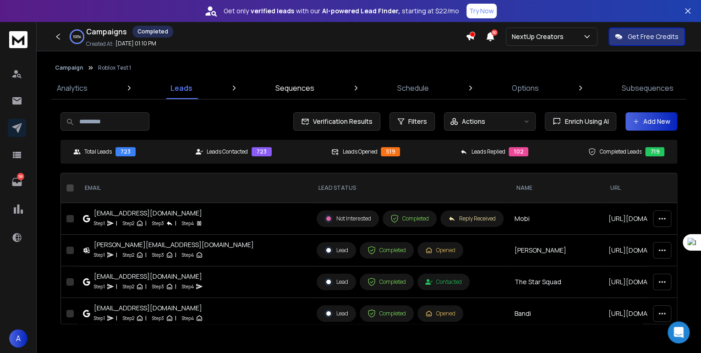 The image size is (701, 353). I want to click on p: Subsequences, so click(648, 88).